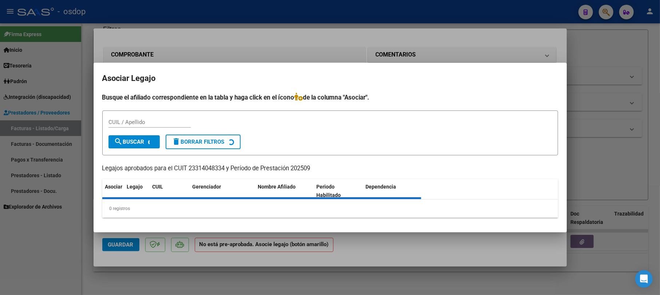 This screenshot has width=660, height=295. Describe the element at coordinates (284, 191) in the screenshot. I see `datatable-header-cell: Nombre Afiliado` at that location.